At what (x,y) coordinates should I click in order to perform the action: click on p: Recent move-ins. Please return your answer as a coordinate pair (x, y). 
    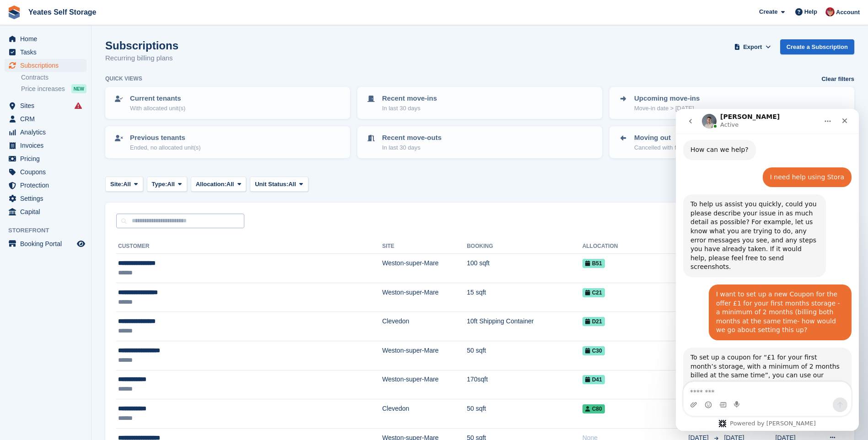
    Looking at the image, I should click on (410, 98).